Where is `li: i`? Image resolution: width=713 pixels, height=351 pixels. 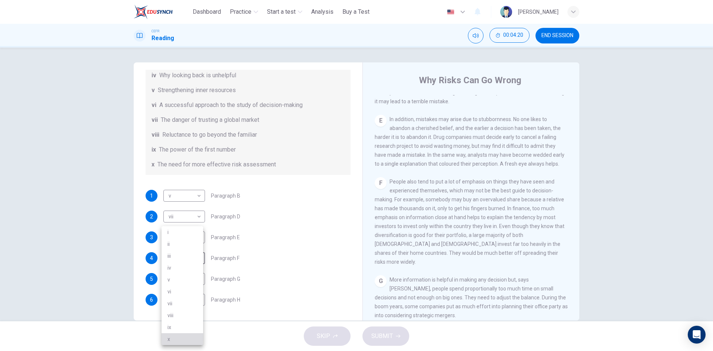 li: i is located at coordinates (182, 232).